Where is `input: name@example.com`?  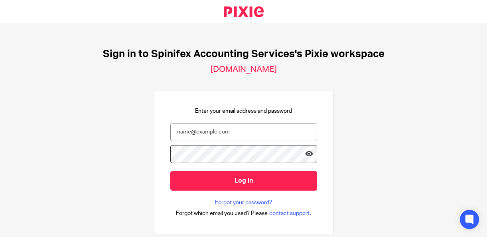 input: name@example.com is located at coordinates (244, 132).